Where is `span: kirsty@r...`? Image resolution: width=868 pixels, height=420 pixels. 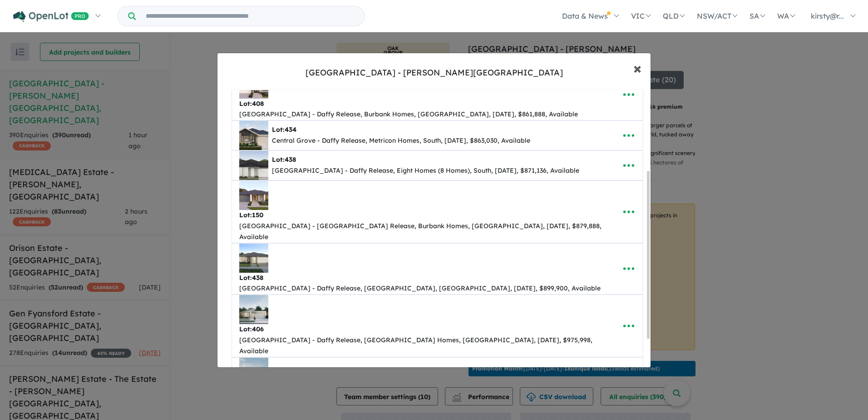
span: kirsty@r... is located at coordinates (828, 16).